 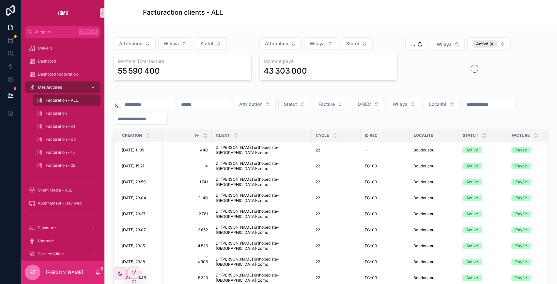 I want to click on div: 55 590 400, so click(x=139, y=71).